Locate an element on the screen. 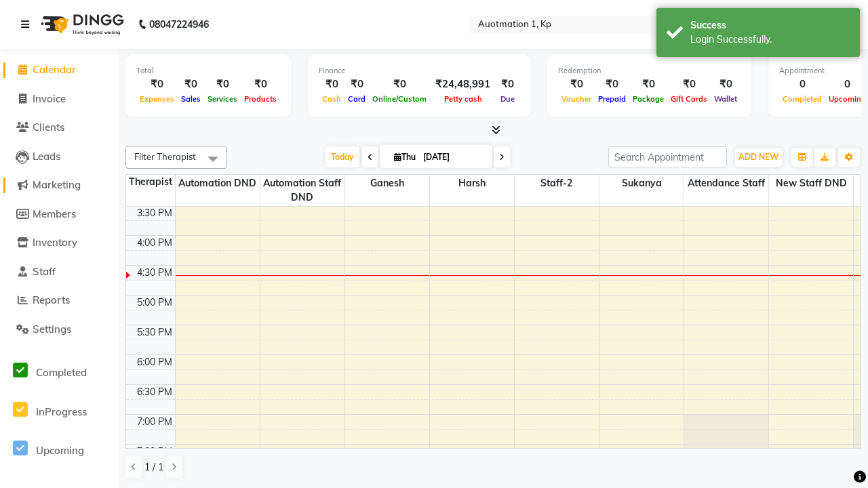 The width and height of the screenshot is (868, 488). span: Package is located at coordinates (648, 99).